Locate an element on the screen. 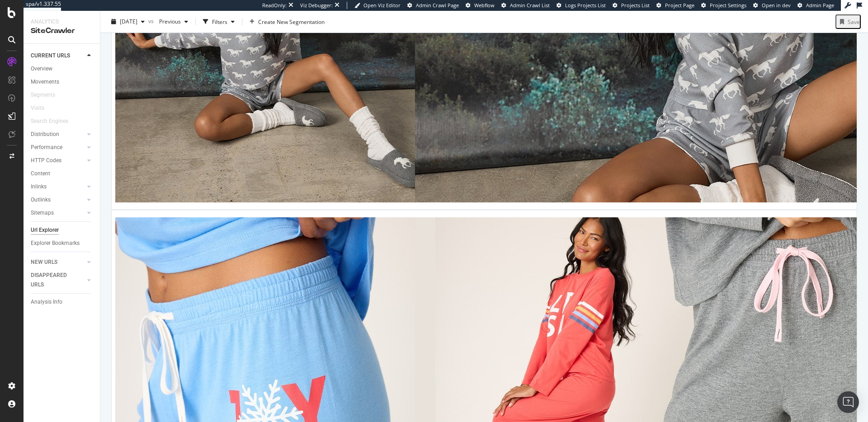  div: Outlinks is located at coordinates (41, 200).